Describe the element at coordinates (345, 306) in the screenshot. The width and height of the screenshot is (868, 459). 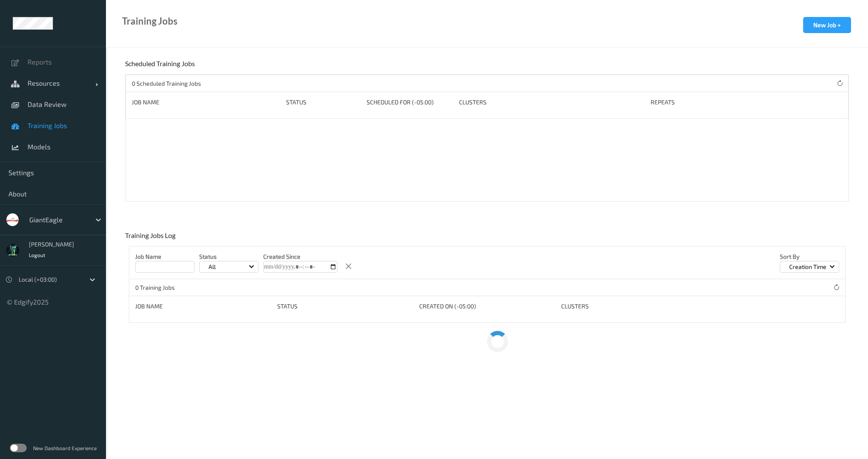
I see `div: status` at that location.